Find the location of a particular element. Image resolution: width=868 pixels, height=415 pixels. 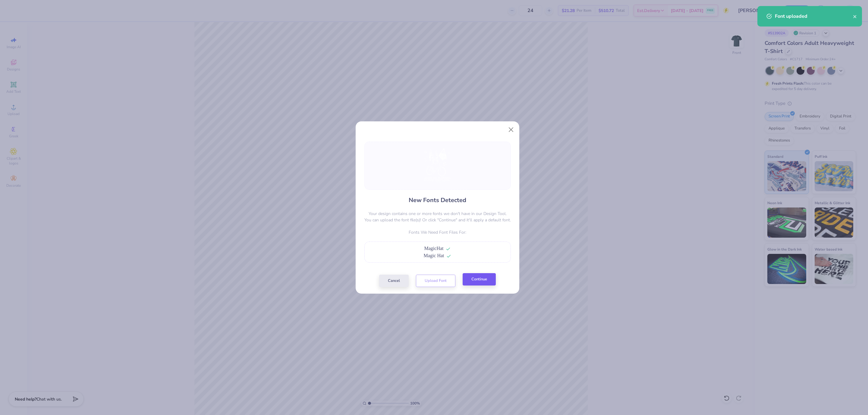

span: MagicHat is located at coordinates (434, 248).